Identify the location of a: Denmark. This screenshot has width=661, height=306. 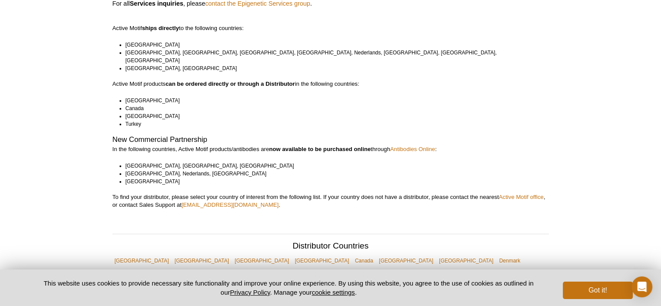
(509, 260).